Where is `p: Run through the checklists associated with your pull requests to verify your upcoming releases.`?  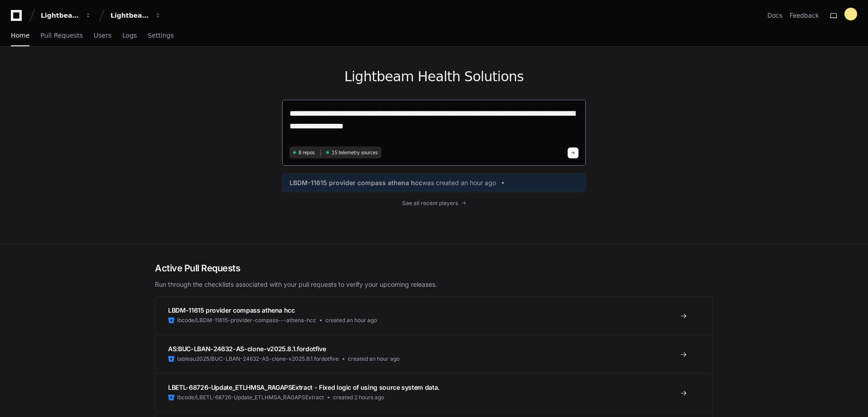 p: Run through the checklists associated with your pull requests to verify your upcoming releases. is located at coordinates (434, 284).